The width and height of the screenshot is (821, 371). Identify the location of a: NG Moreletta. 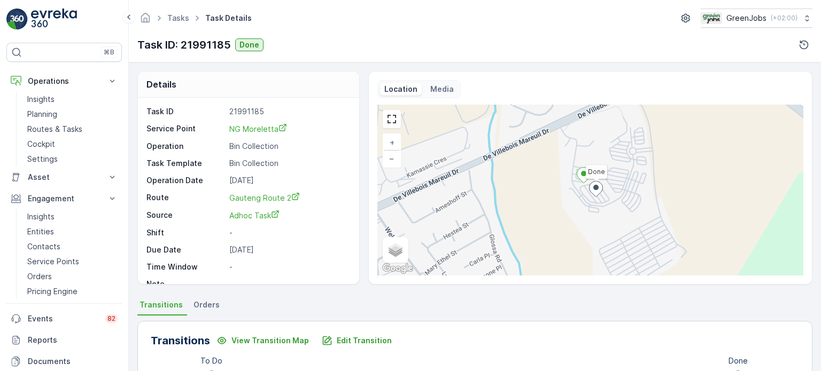
(288, 129).